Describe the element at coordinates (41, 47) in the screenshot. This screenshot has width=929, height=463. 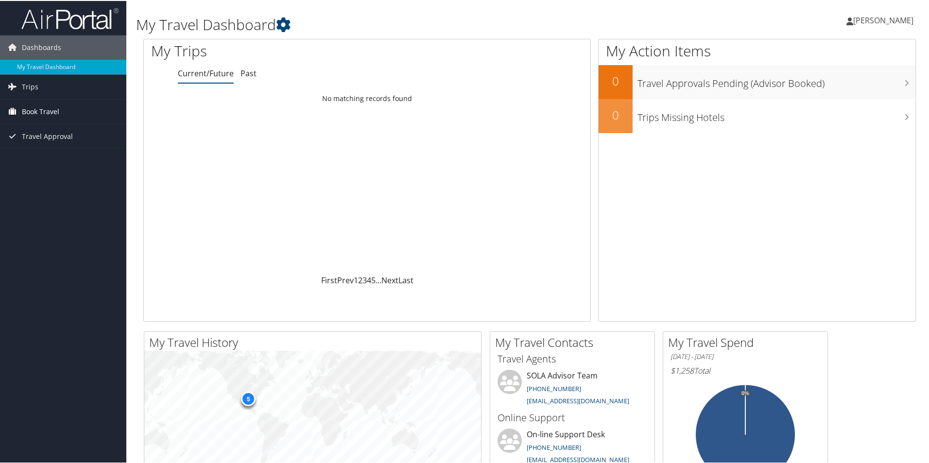
I see `span: Dashboards` at that location.